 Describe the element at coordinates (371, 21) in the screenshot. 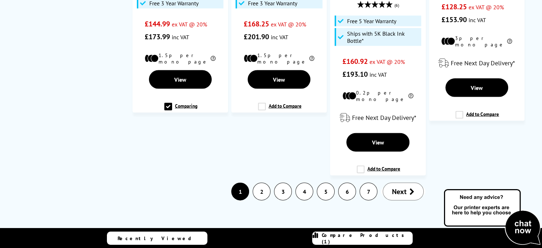

I see `span: Free 5 Year Warranty` at that location.